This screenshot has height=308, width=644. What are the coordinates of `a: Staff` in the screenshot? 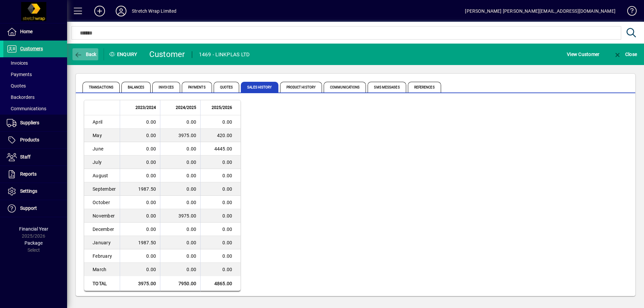 It's located at (35, 157).